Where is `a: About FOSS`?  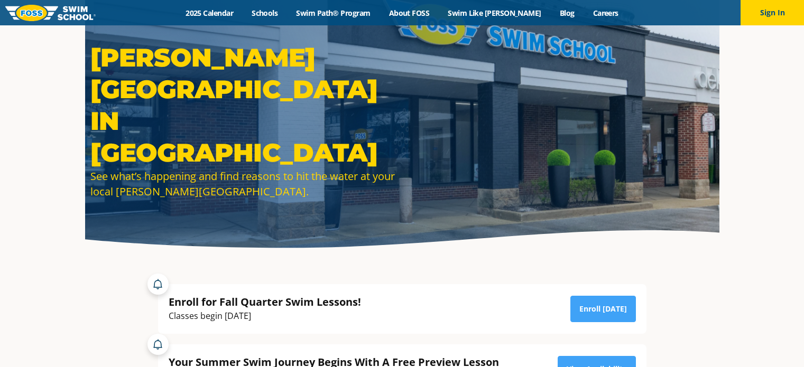 a: About FOSS is located at coordinates (409, 13).